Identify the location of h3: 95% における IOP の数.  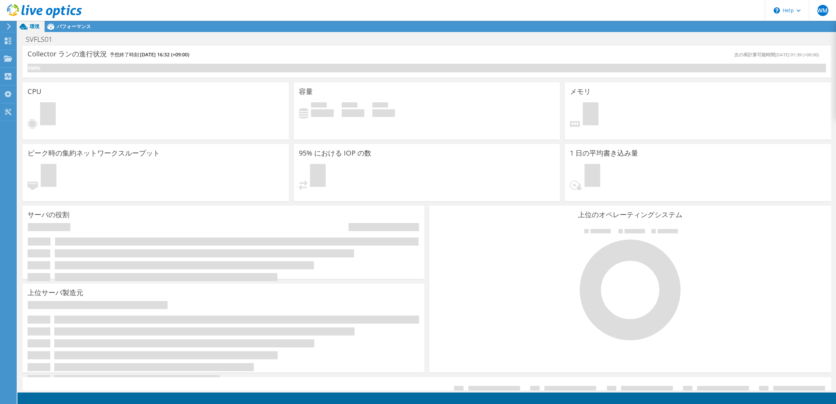
(335, 153).